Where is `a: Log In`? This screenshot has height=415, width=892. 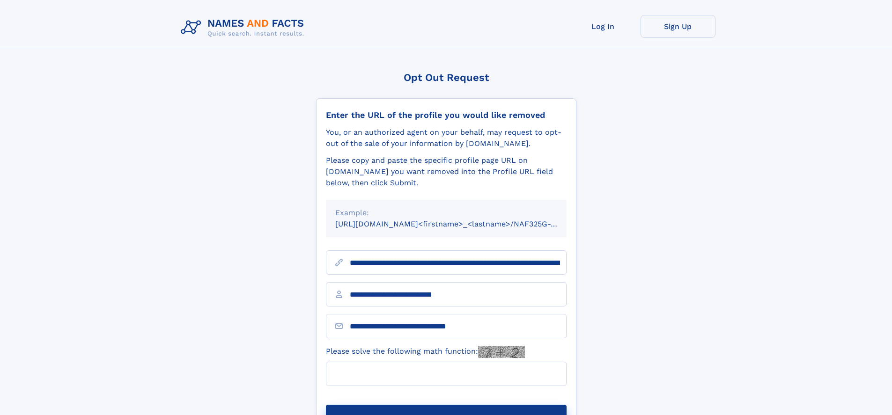 a: Log In is located at coordinates (603, 26).